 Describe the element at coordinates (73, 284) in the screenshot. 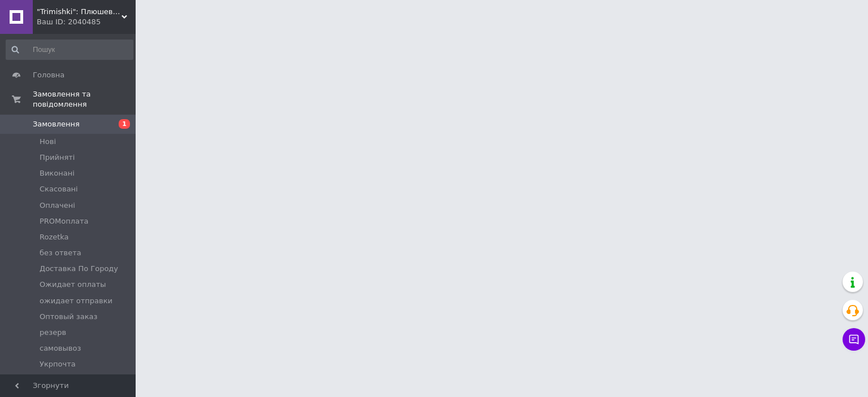

I see `span: Ожидает оплаты` at that location.